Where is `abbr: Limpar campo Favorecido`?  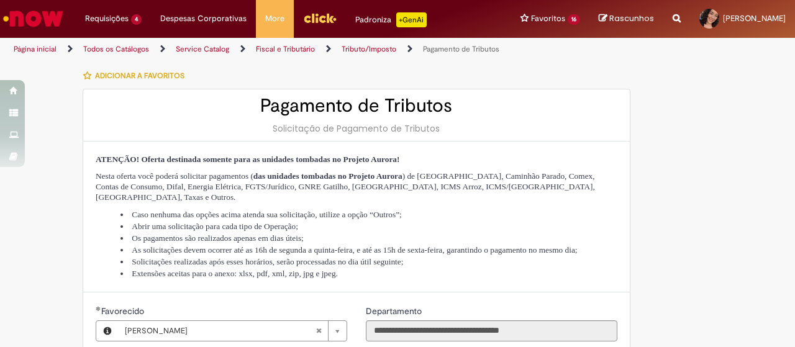
abbr: Limpar campo Favorecido is located at coordinates (319, 331).